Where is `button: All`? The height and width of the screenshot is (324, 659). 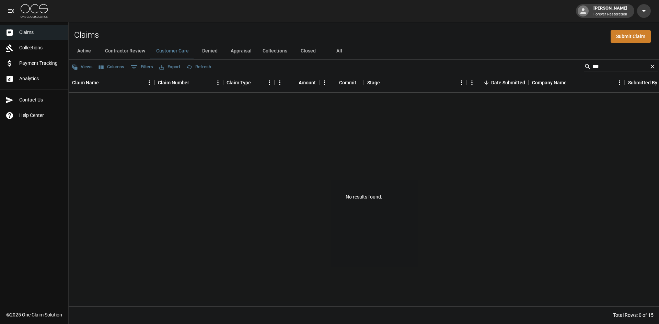 button: All is located at coordinates (339, 51).